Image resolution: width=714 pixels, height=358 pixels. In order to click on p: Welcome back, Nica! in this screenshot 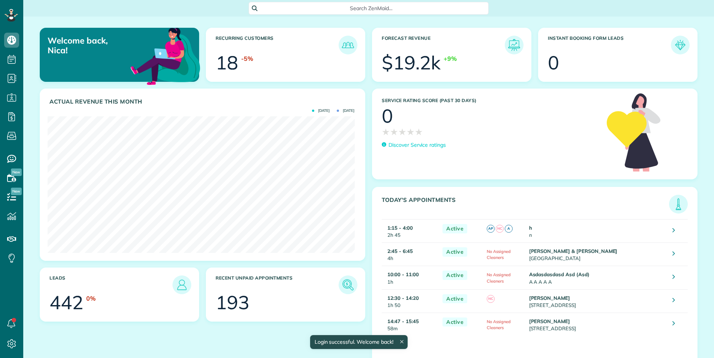, I will do `click(98, 45)`.